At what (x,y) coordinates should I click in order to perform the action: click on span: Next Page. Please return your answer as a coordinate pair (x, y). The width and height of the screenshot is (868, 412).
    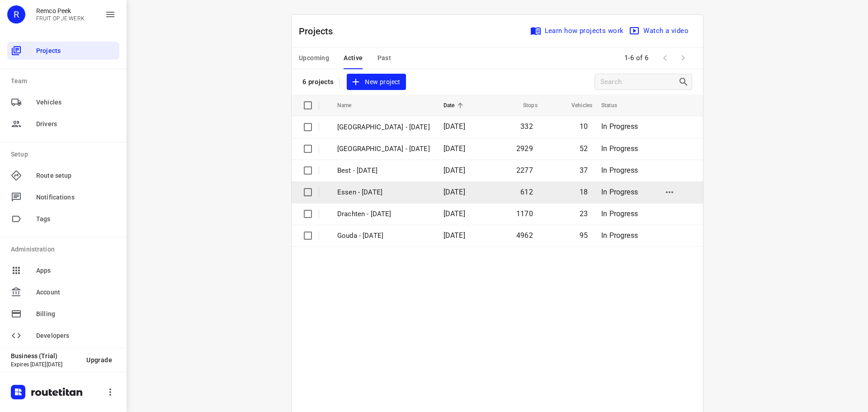
    Looking at the image, I should click on (683, 58).